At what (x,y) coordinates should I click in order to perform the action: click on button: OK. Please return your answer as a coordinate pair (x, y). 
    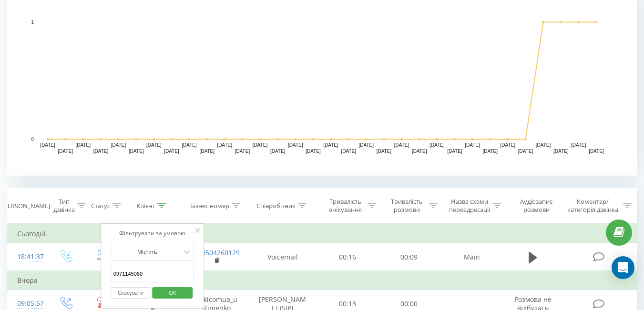
    Looking at the image, I should click on (173, 293).